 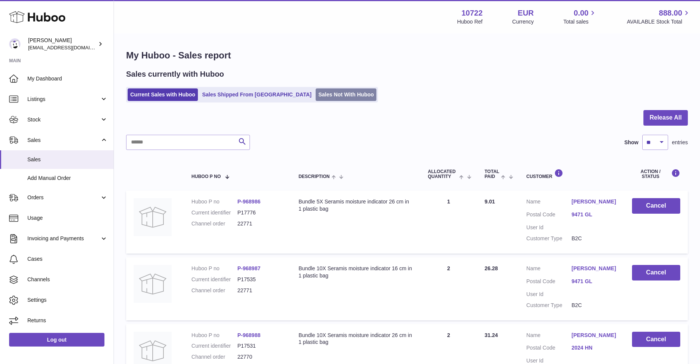 What do you see at coordinates (175, 74) in the screenshot?
I see `h2: Sales currently with Huboo` at bounding box center [175, 74].